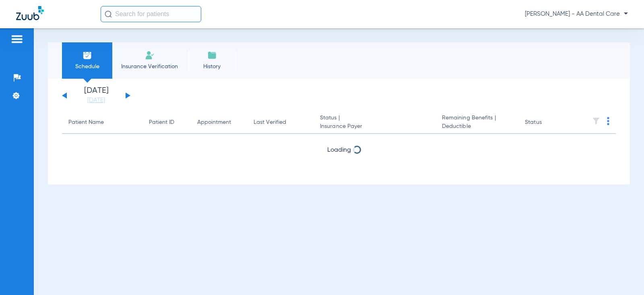 Image resolution: width=644 pixels, height=295 pixels. Describe the element at coordinates (339, 150) in the screenshot. I see `span: Loading` at that location.